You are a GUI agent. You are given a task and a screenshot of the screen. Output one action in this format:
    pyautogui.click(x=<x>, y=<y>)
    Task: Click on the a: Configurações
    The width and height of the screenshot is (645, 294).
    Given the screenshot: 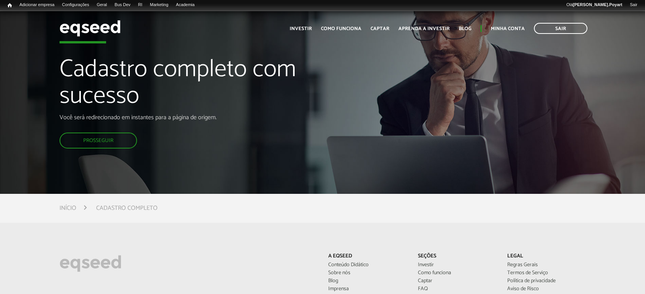 What is the action you would take?
    pyautogui.click(x=76, y=5)
    